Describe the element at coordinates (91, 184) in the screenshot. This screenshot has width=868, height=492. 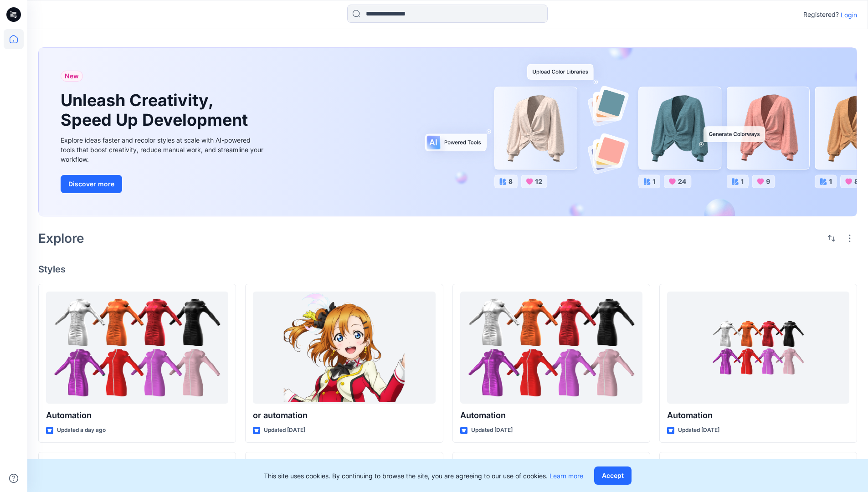
I see `button: Discover more` at that location.